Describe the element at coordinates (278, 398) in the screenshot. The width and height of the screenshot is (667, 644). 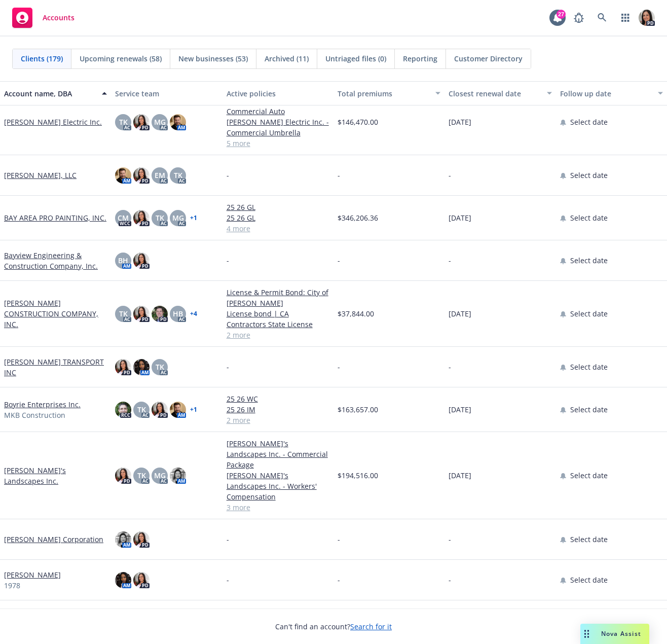
I see `a: 25 26 WC` at that location.